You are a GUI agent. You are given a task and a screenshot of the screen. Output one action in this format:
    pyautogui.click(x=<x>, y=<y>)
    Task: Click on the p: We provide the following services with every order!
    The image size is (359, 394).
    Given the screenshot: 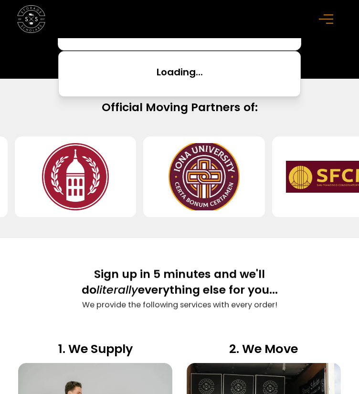 What is the action you would take?
    pyautogui.click(x=179, y=305)
    